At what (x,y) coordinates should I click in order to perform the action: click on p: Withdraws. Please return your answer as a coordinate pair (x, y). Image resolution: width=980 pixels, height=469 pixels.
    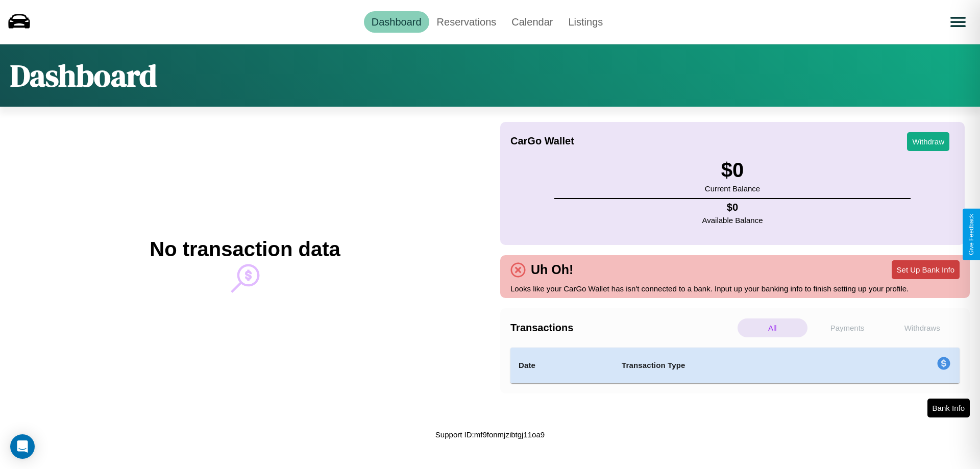
    Looking at the image, I should click on (922, 328).